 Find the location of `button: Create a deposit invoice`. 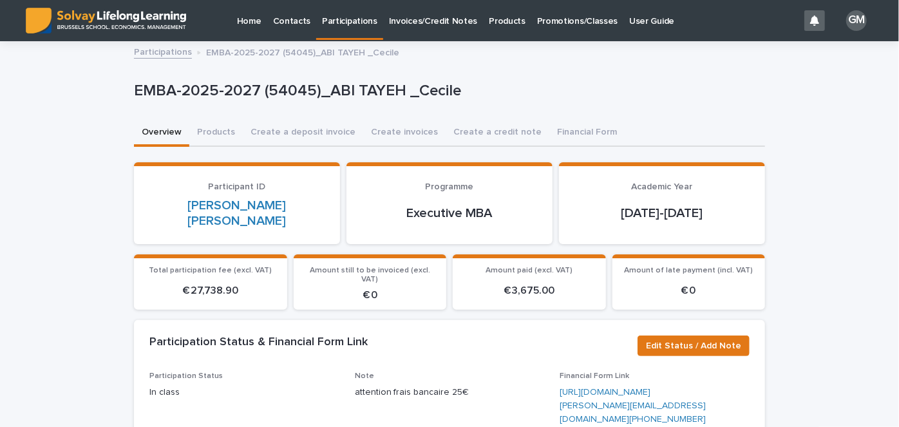

button: Create a deposit invoice is located at coordinates (303, 133).